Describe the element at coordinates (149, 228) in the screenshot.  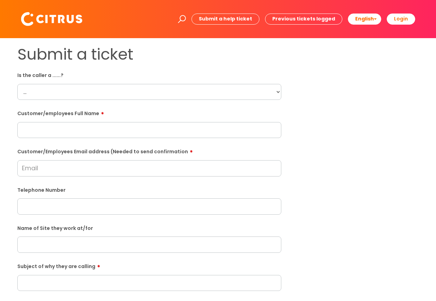
I see `label: Name of Site they work at/for` at that location.